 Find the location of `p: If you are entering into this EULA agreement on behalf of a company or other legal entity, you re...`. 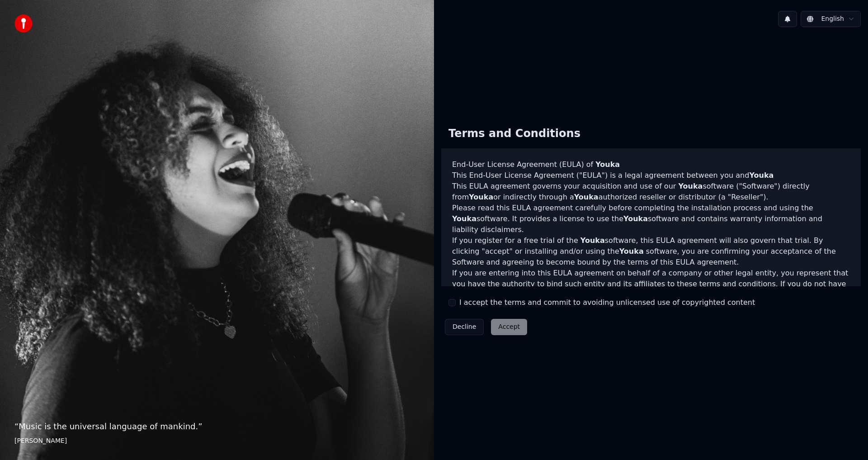

p: If you are entering into this EULA agreement on behalf of a company or other legal entity, you re... is located at coordinates (651, 289).